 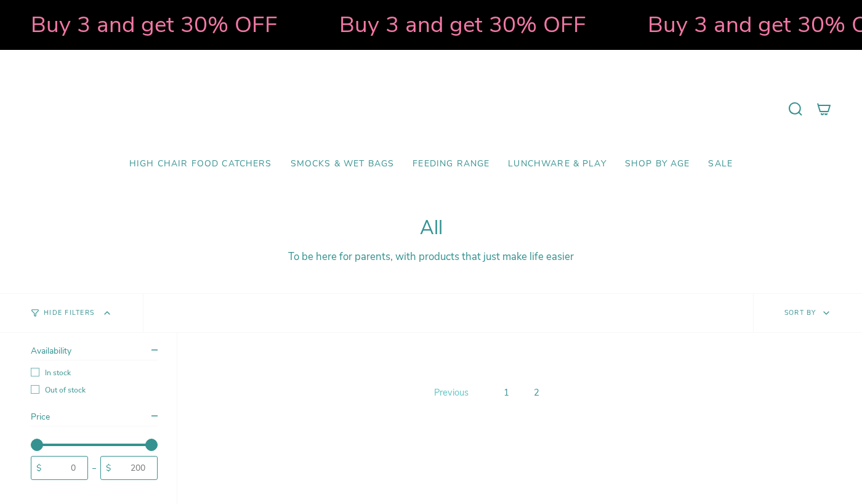 I want to click on a: 1, so click(x=506, y=392).